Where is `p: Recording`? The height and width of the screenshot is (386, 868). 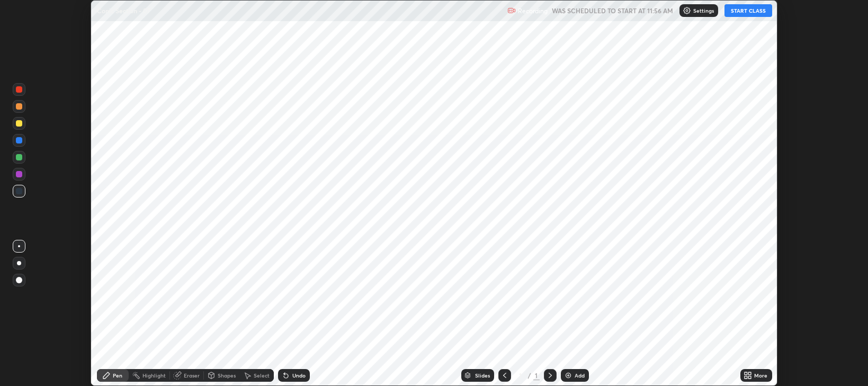 p: Recording is located at coordinates (533, 10).